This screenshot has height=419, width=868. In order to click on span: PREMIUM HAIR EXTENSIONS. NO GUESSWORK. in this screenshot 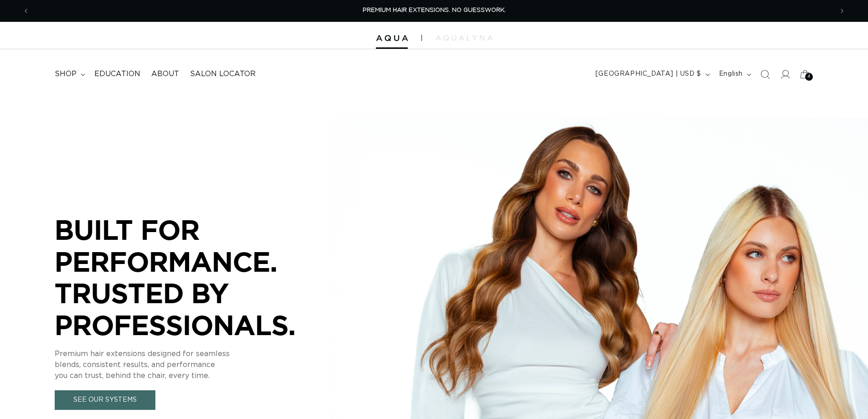, I will do `click(435, 10)`.